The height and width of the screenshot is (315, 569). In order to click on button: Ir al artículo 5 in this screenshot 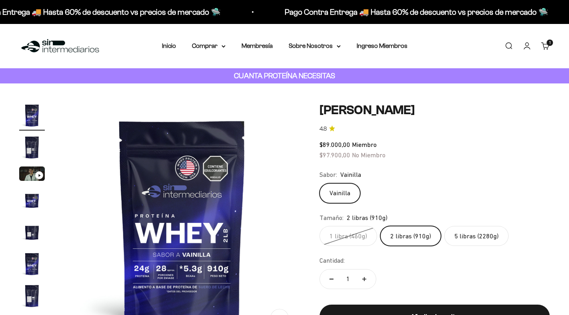, I will do `click(32, 233)`.